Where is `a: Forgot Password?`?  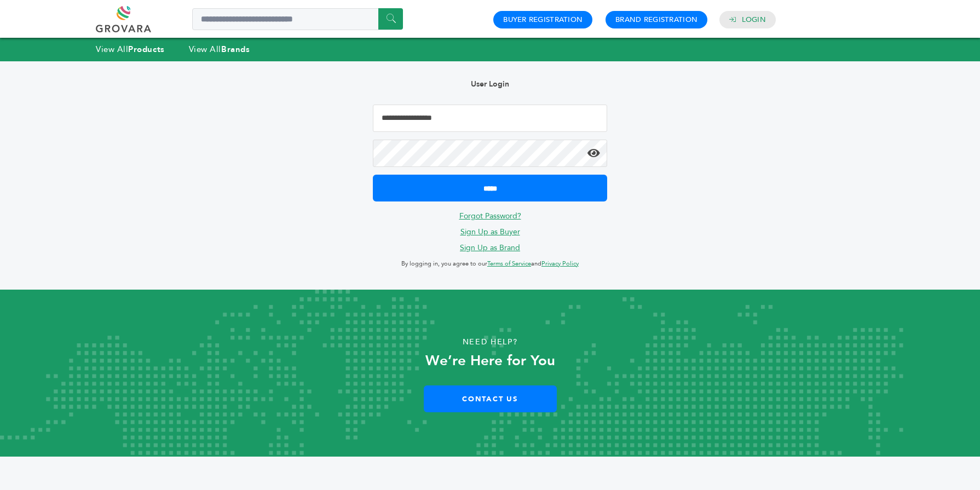 a: Forgot Password? is located at coordinates (490, 216).